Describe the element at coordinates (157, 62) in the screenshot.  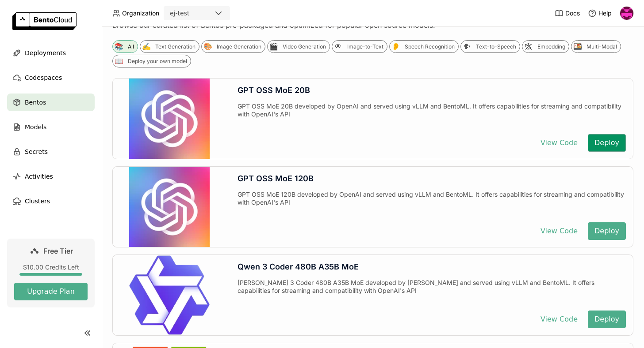
I see `div: Deploy your own model` at that location.